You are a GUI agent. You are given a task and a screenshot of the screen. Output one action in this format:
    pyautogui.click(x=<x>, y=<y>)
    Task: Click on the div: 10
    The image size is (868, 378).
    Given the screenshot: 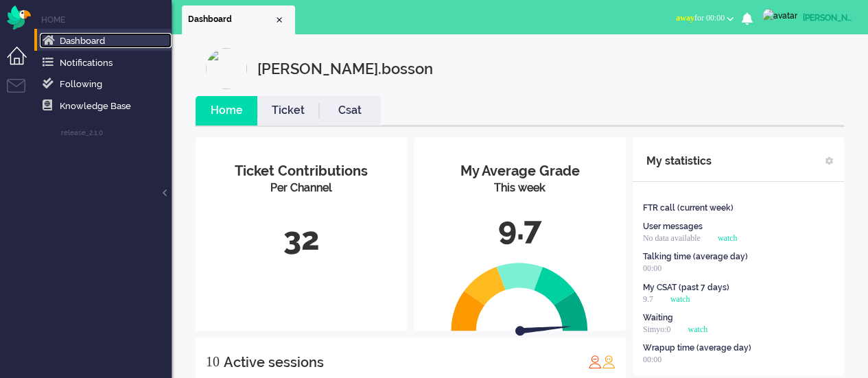 What is the action you would take?
    pyautogui.click(x=213, y=361)
    